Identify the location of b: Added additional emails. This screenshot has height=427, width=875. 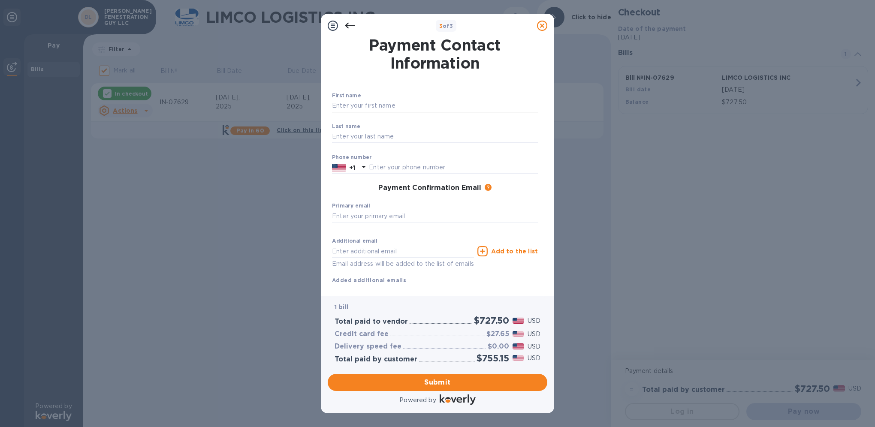
(369, 280).